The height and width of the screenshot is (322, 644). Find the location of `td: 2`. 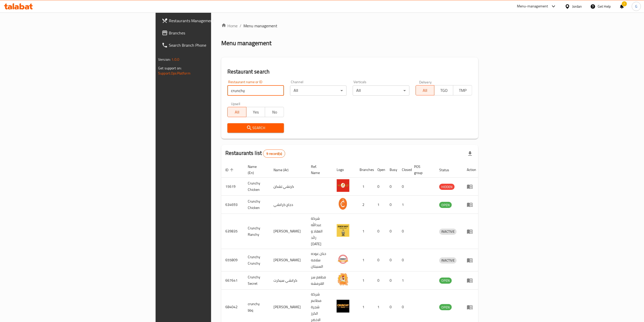

td: 2 is located at coordinates (364, 205).